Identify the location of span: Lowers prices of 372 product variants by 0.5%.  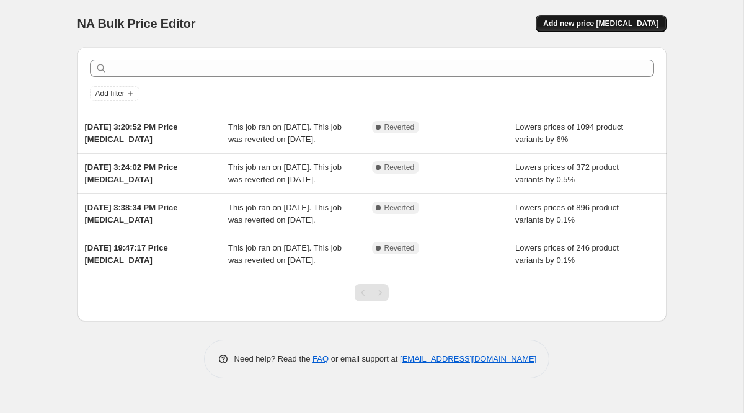
(567, 173).